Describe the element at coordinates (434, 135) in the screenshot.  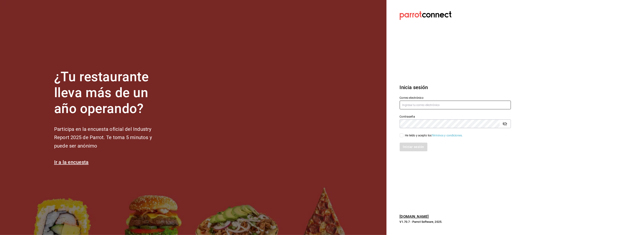
I see `div: He leído y acepto los` at that location.